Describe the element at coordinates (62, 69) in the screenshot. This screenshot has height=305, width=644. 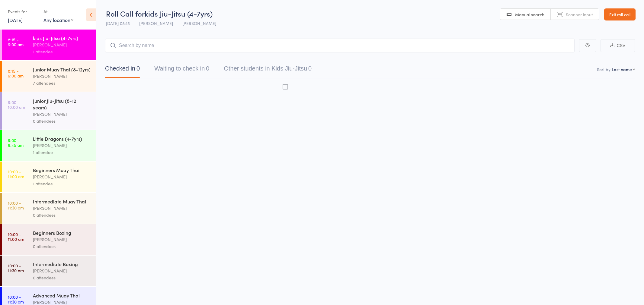
I see `div: Junior Muay Thai (8-12yrs)` at that location.